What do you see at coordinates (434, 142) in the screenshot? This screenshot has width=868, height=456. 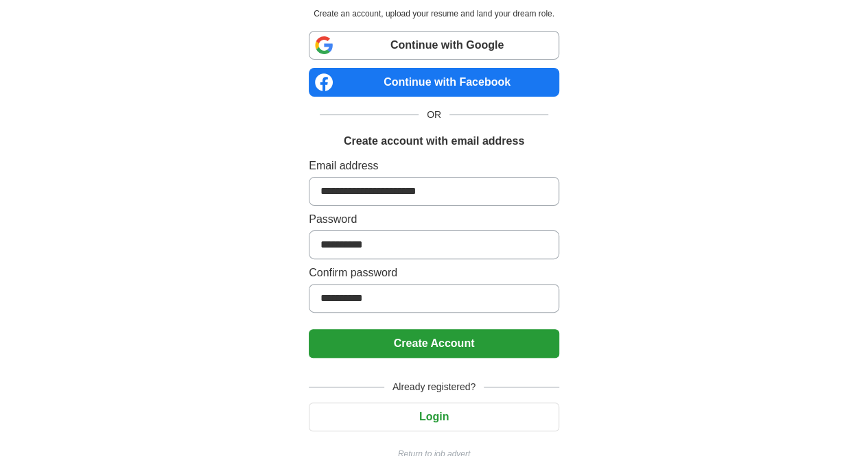 I see `h1: Create account with email address` at bounding box center [434, 142].